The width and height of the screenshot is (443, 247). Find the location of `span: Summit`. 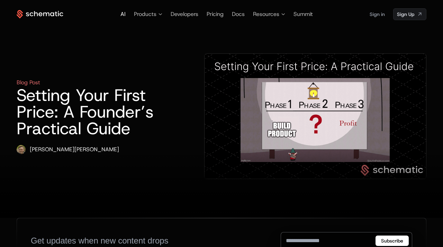

span: Summit is located at coordinates (304, 14).